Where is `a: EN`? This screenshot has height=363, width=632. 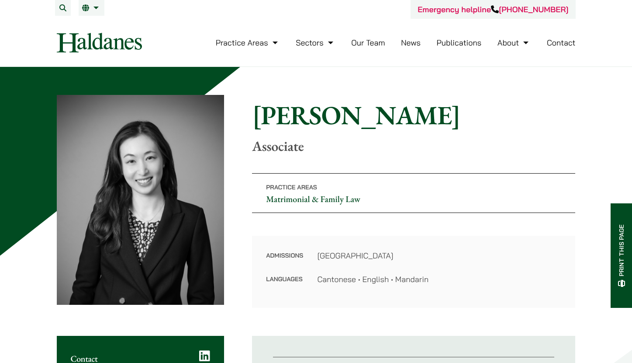 a: EN is located at coordinates (91, 8).